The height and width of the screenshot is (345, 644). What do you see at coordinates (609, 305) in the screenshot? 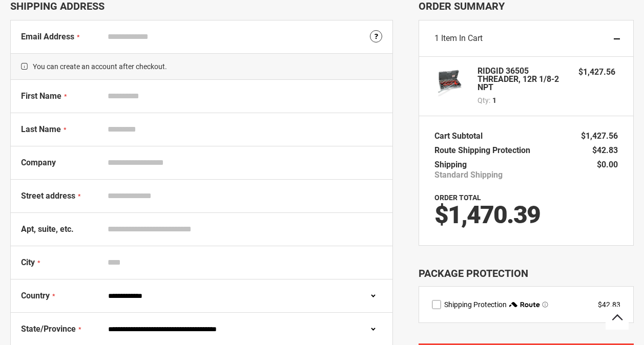
I see `div: $42.83` at bounding box center [609, 305].